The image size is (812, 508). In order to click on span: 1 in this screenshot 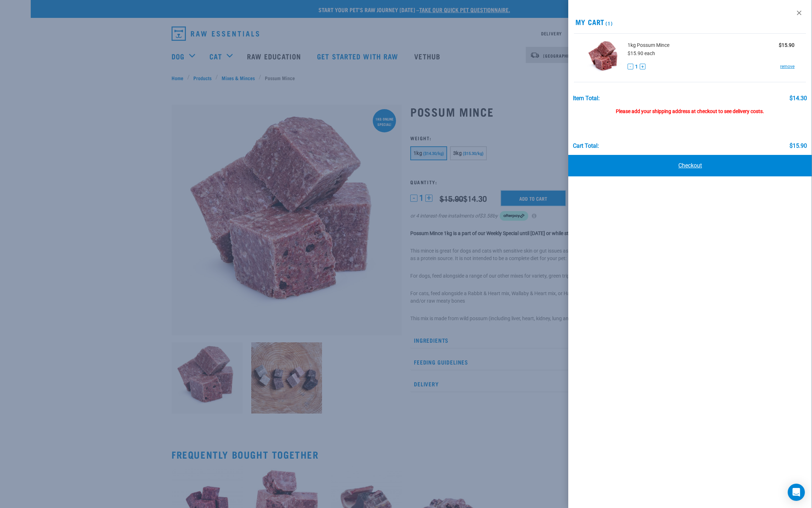, I will do `click(636, 67)`.